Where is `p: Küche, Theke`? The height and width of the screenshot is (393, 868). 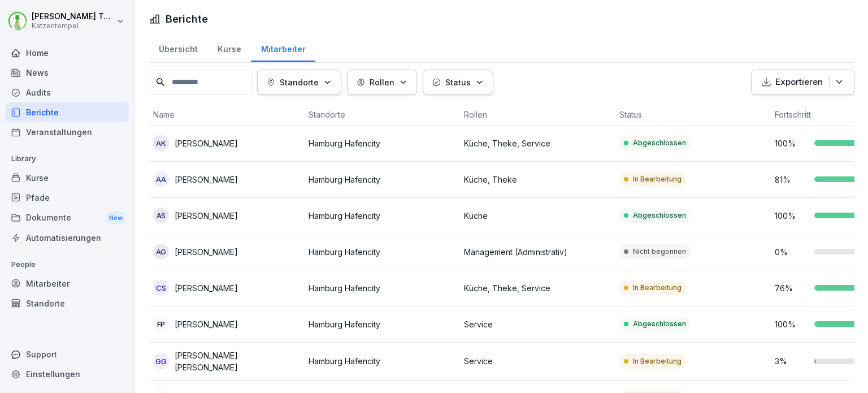
p: Küche, Theke is located at coordinates (537, 179).